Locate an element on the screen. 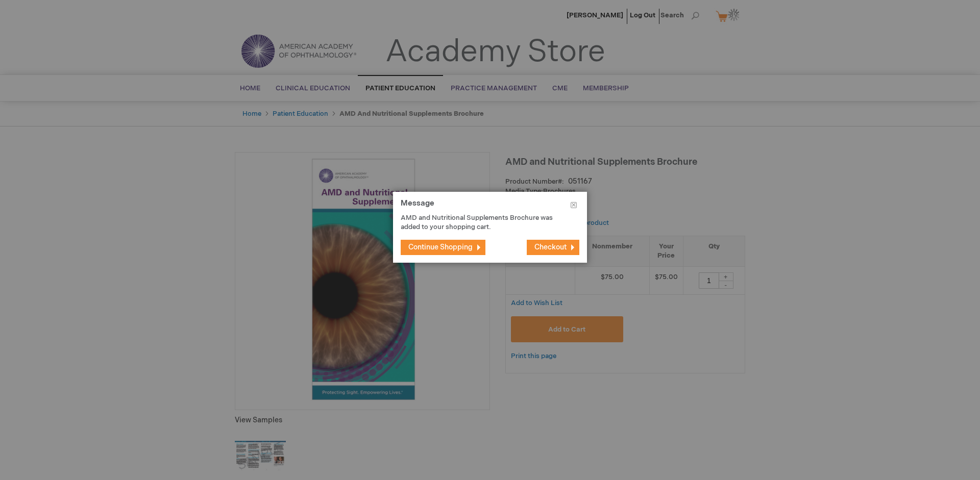 Image resolution: width=980 pixels, height=480 pixels. button: Checkout is located at coordinates (553, 247).